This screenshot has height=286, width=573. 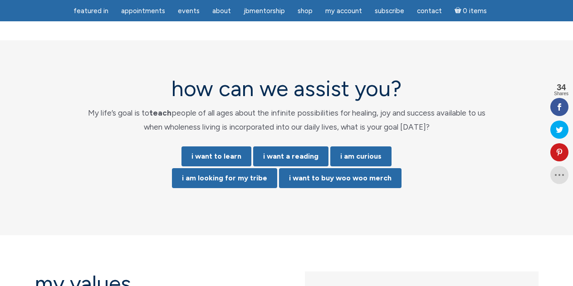 I want to click on a: About, so click(x=221, y=11).